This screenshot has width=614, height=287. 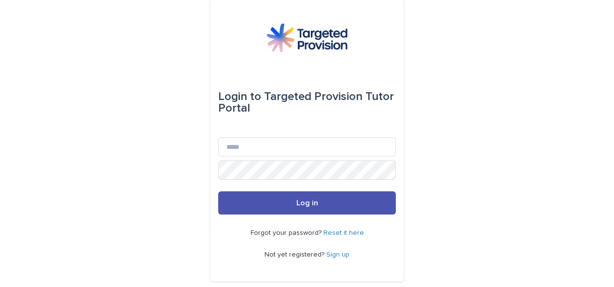 I want to click on span: Log in, so click(x=307, y=203).